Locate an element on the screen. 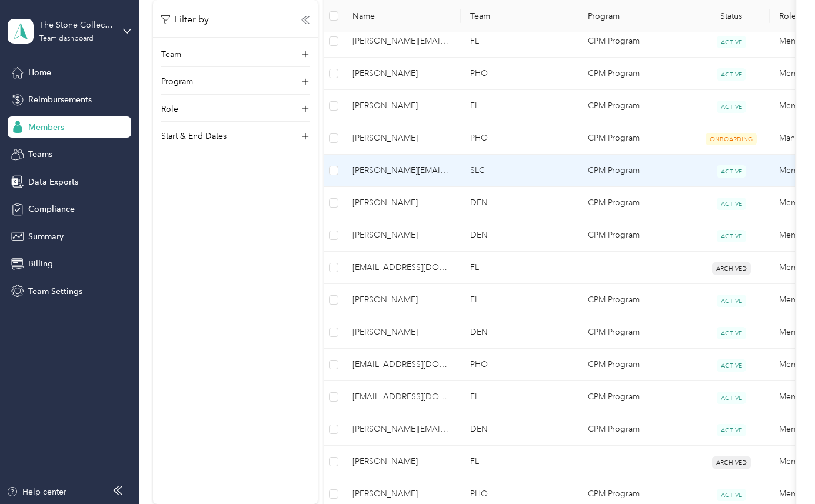 This screenshot has height=504, width=815. td: cvargas@marbleoftheworld.com is located at coordinates (401, 397).